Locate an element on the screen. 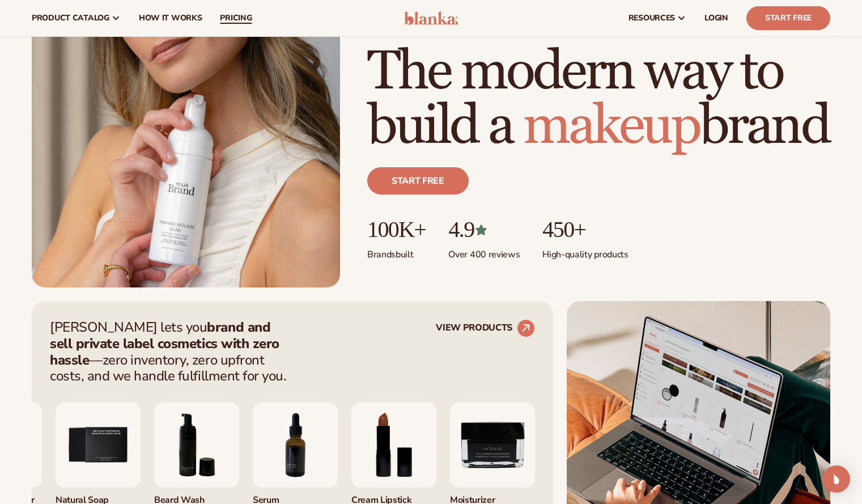  span: resources is located at coordinates (652, 18).